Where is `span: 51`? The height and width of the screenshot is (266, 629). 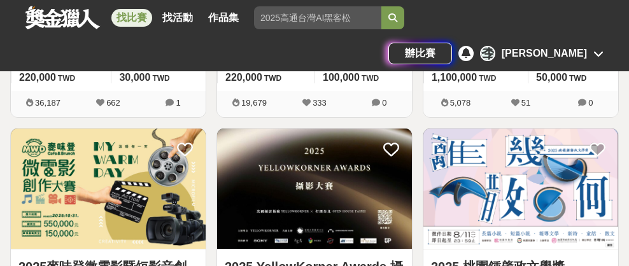 span: 51 is located at coordinates (526, 102).